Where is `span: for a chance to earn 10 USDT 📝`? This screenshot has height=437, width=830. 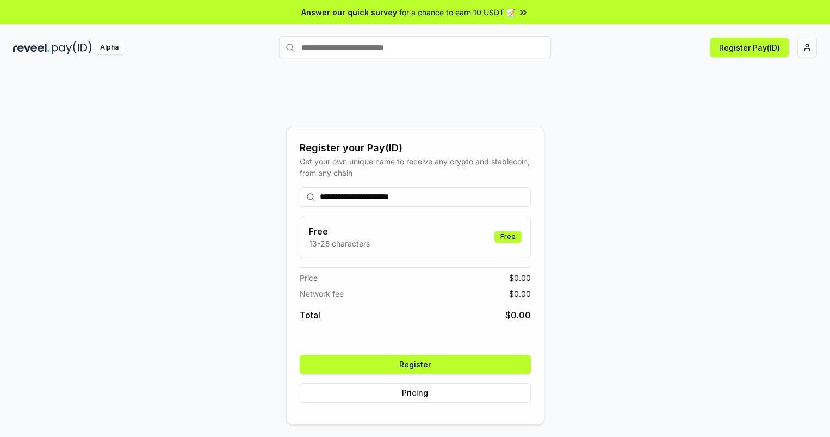
span: for a chance to earn 10 USDT 📝 is located at coordinates (457, 12).